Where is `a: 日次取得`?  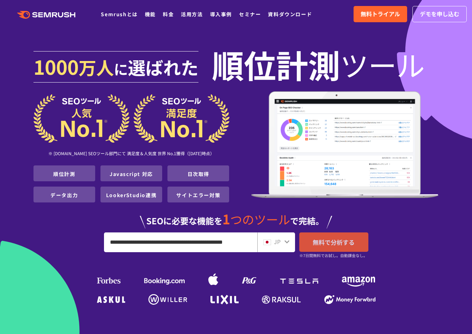 a: 日次取得 is located at coordinates (198, 174).